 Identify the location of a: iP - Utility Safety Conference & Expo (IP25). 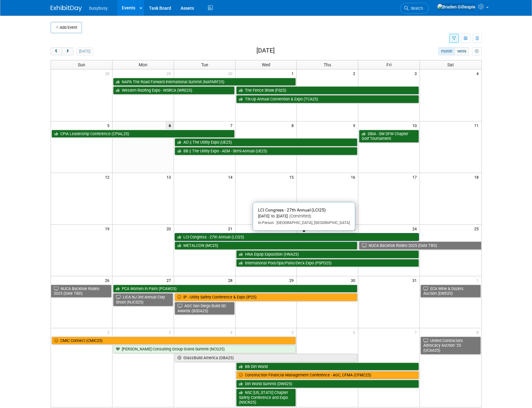
(266, 297).